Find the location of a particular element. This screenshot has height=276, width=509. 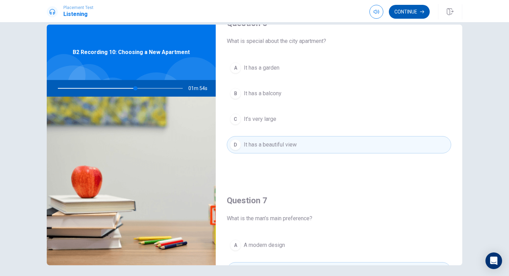

h1: Listening is located at coordinates (78, 14).